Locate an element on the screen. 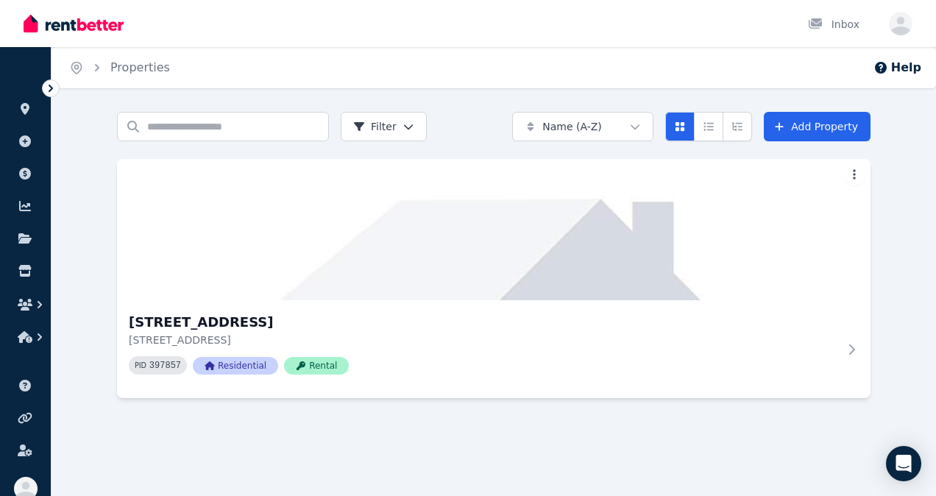 This screenshot has height=496, width=936. div: Inbox is located at coordinates (833, 24).